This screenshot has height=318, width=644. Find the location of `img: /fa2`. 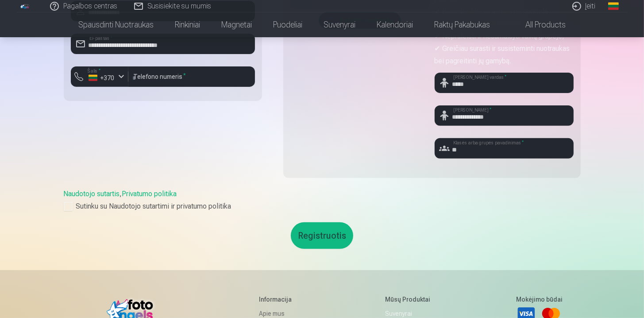

img: /fa2 is located at coordinates (26, 6).